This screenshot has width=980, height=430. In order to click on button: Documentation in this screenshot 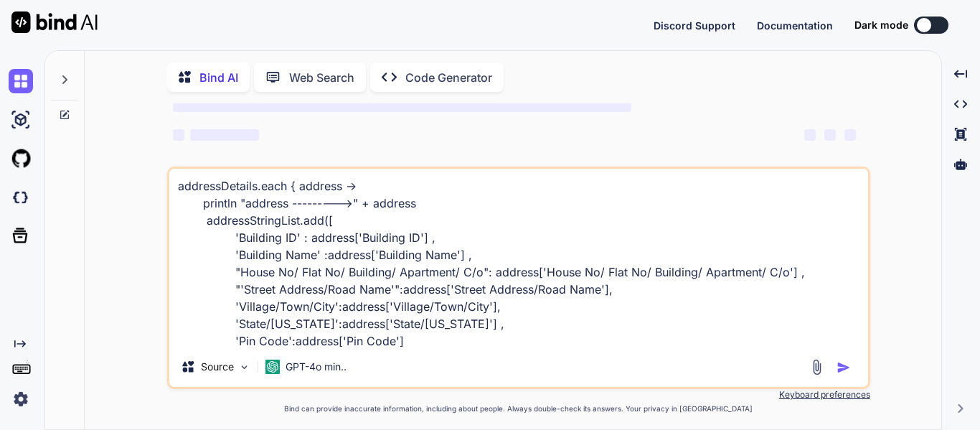, I will do `click(795, 25)`.